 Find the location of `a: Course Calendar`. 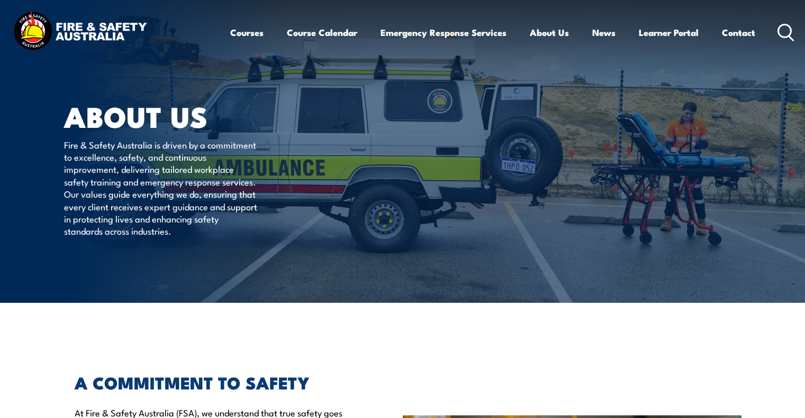

a: Course Calendar is located at coordinates (322, 32).